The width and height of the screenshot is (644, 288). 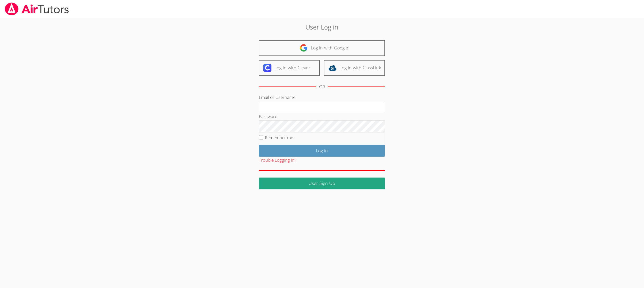 I want to click on button: Trouble Logging In?, so click(x=278, y=160).